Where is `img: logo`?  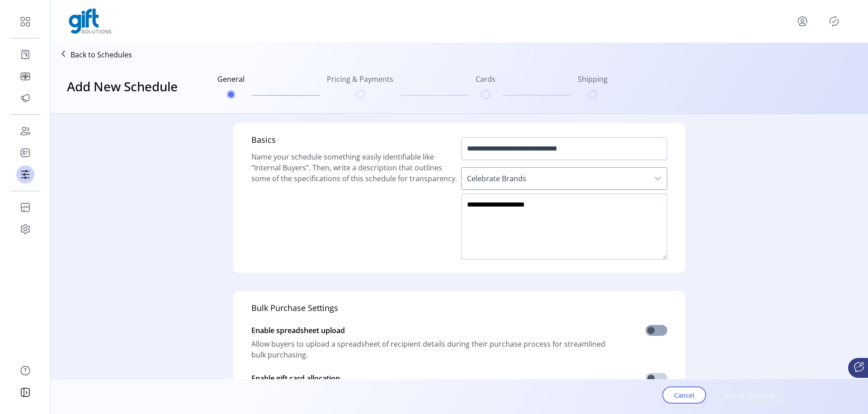
img: logo is located at coordinates (90, 21).